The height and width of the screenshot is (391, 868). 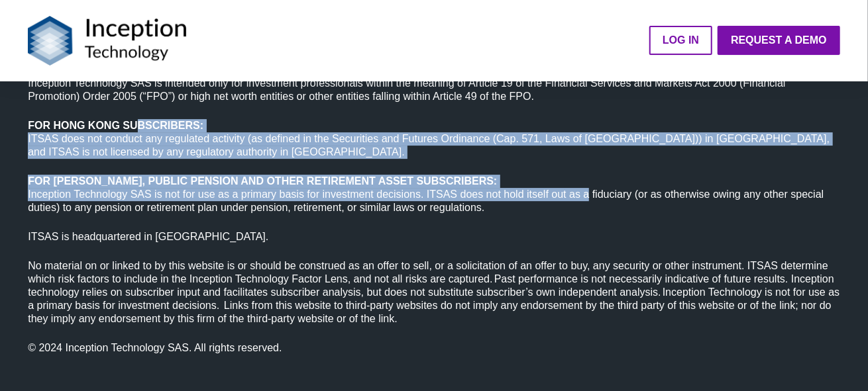 What do you see at coordinates (116, 125) in the screenshot?
I see `strong: FOR HONG KONG SUBSCRIBERS:` at bounding box center [116, 125].